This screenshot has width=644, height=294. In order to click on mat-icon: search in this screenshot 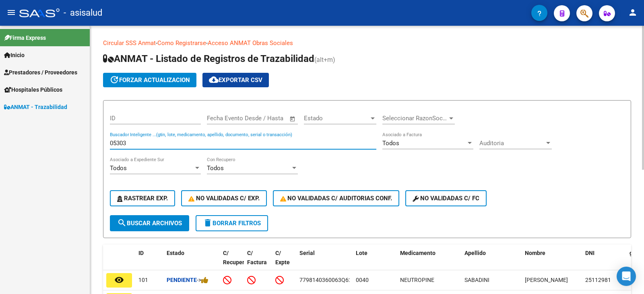, I will do `click(122, 223)`.